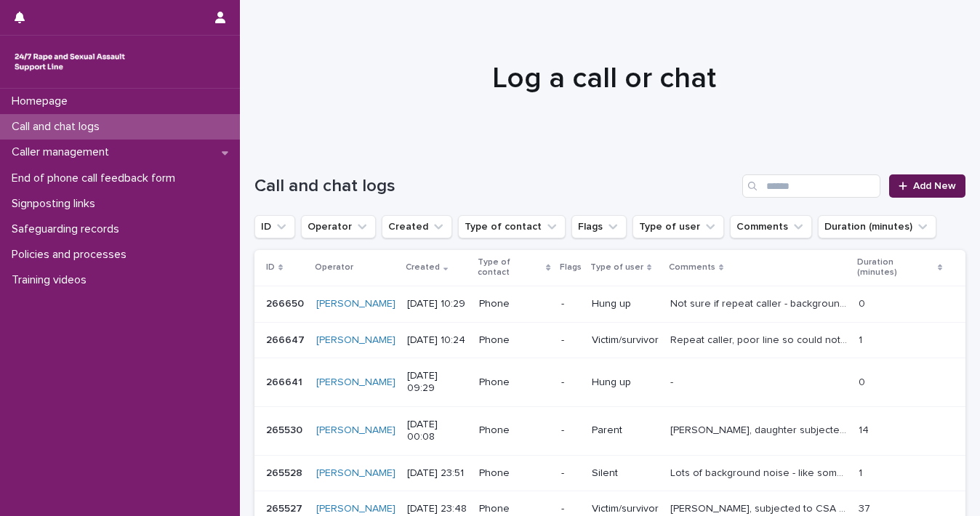 Image resolution: width=980 pixels, height=516 pixels. I want to click on p: Phil, daughter subjected to SV, copes via alcohol and hoped she would speak with mm (she did not ..., so click(761, 429).